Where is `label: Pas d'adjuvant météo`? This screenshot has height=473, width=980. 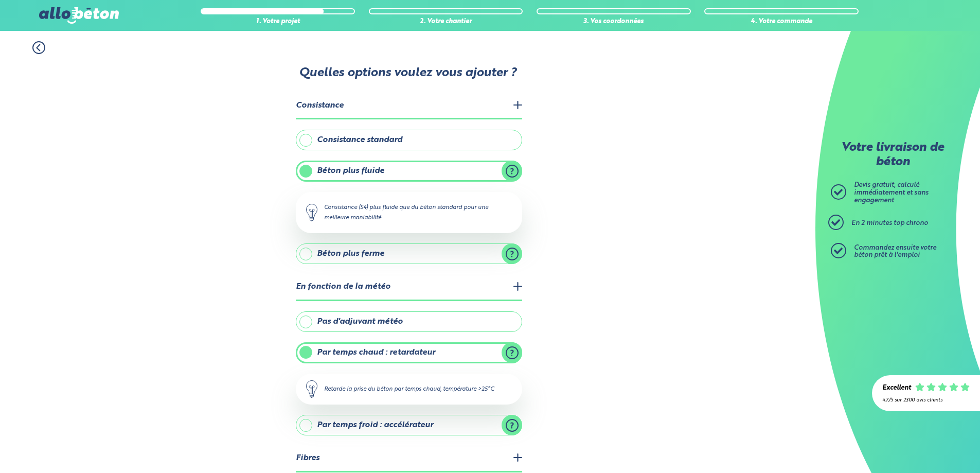
label: Pas d'adjuvant météo is located at coordinates (409, 322).